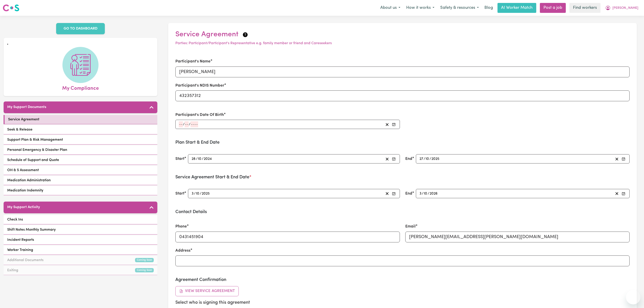  What do you see at coordinates (200, 86) in the screenshot?
I see `label: Participant's NDIS Number` at bounding box center [200, 86].